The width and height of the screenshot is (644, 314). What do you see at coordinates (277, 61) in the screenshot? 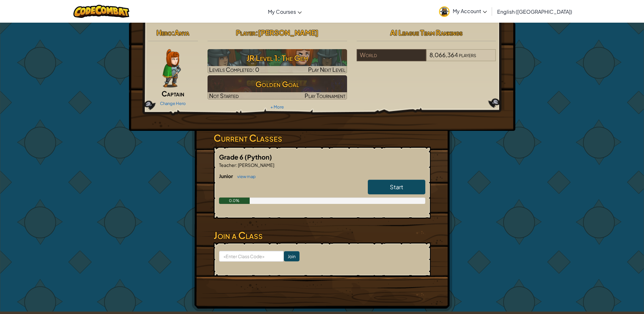
I see `img: JR Level 1: The Gem` at bounding box center [277, 61].